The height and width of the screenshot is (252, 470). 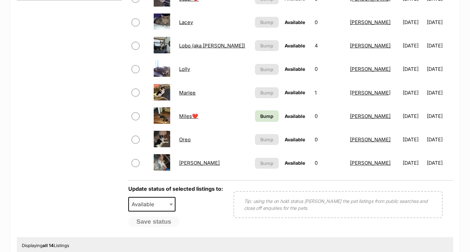 What do you see at coordinates (175, 189) in the screenshot?
I see `label: Update status of selected listings to:` at bounding box center [175, 189].